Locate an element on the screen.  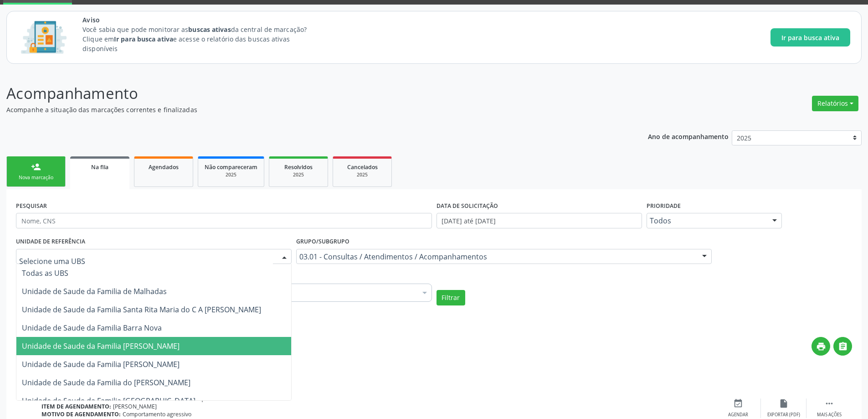
label: Prioridade is located at coordinates (663, 206).